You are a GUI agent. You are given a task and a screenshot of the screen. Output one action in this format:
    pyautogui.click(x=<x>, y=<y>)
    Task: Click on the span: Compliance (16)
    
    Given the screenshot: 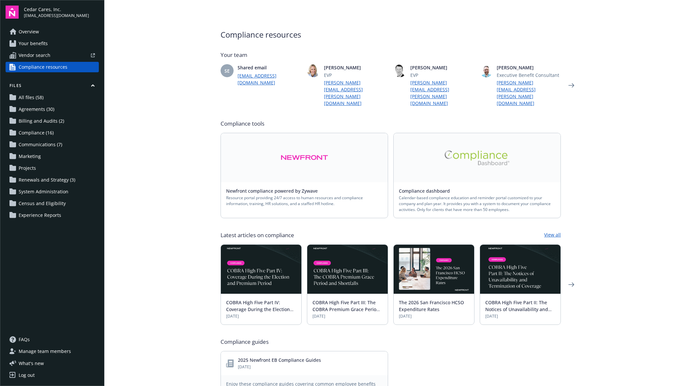 What is the action you would take?
    pyautogui.click(x=36, y=133)
    